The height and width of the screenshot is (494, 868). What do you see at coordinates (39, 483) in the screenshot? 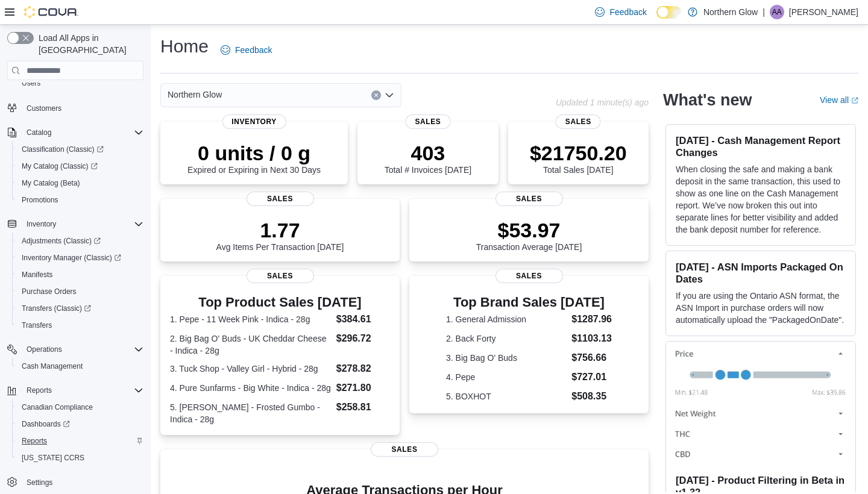
I see `a: Settings` at bounding box center [39, 483].